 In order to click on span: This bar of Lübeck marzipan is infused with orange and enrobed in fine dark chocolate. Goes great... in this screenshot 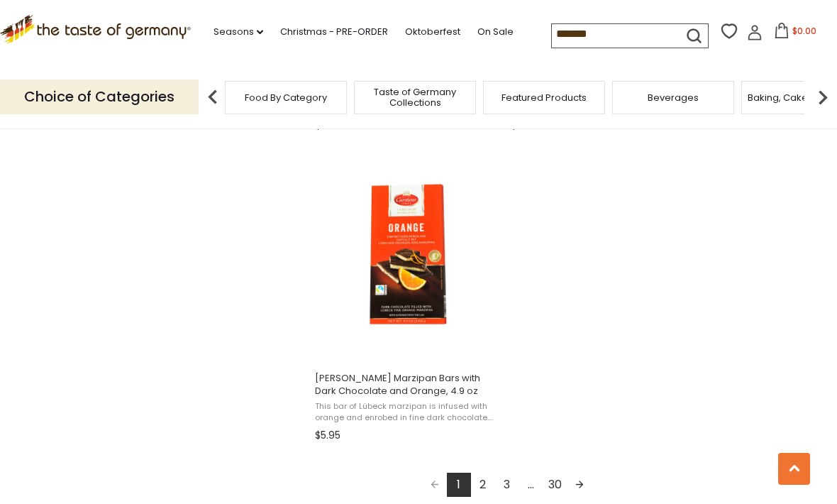, I will do `click(407, 412)`.